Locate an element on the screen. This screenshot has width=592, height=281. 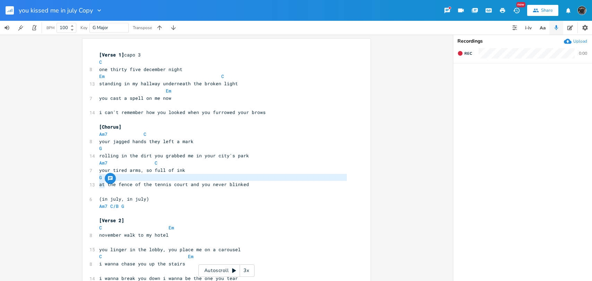
span: [Verse 1] is located at coordinates (112, 55).